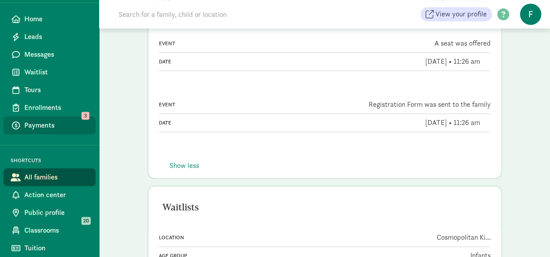 The height and width of the screenshot is (257, 550). Describe the element at coordinates (86, 220) in the screenshot. I see `span: 20` at that location.